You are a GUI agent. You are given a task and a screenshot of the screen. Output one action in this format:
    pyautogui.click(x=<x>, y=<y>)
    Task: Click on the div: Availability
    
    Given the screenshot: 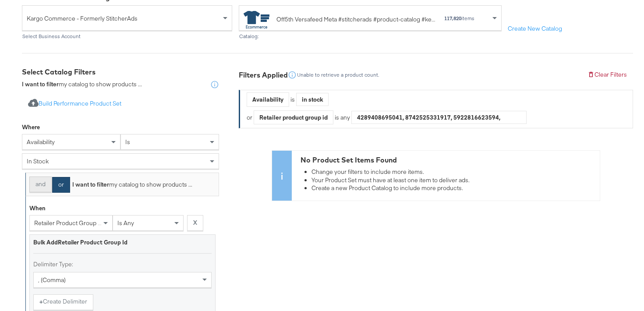 What is the action you would take?
    pyautogui.click(x=268, y=99)
    